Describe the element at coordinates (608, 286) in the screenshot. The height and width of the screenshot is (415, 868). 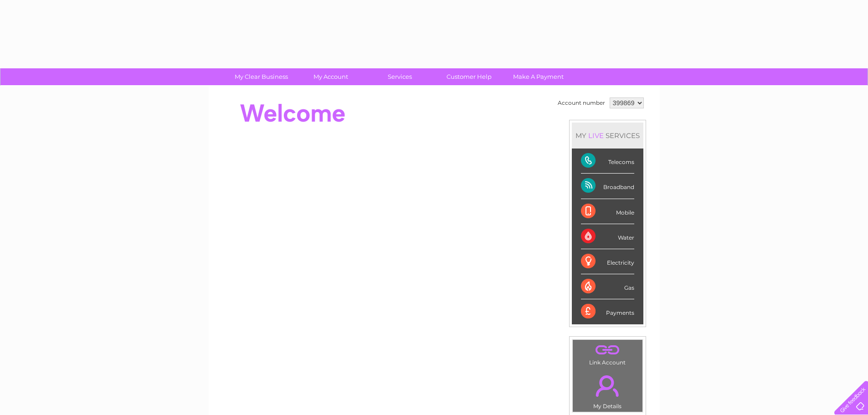
I see `div: Gas` at that location.